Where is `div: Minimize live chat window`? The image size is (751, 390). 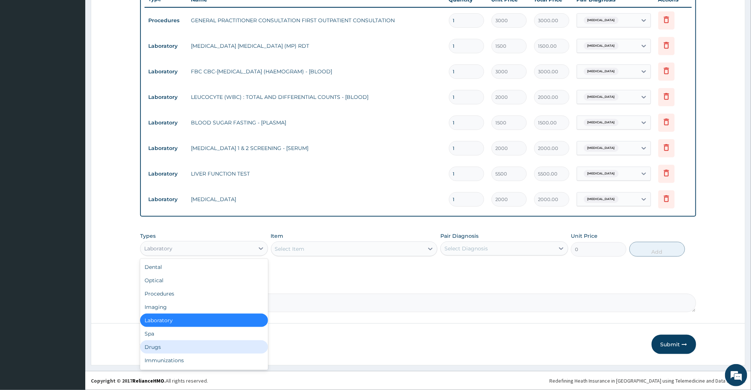
div: Minimize live chat window is located at coordinates (131, 13).